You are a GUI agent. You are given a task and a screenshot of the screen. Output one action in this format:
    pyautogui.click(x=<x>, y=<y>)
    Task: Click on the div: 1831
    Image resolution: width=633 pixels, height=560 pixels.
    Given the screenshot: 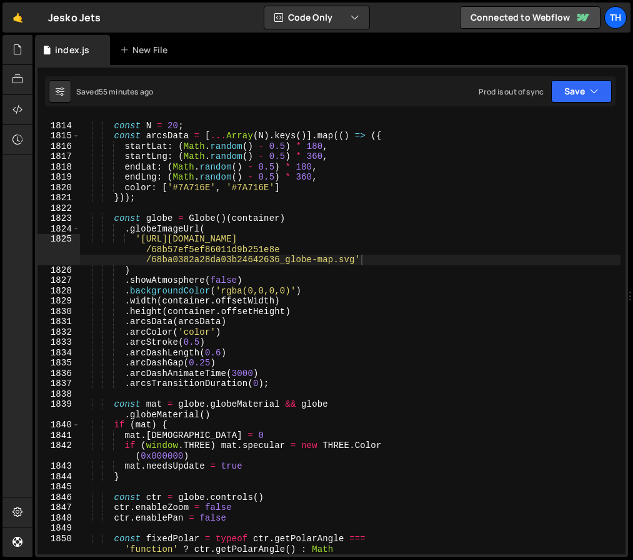 What is the action you would take?
    pyautogui.click(x=59, y=321)
    